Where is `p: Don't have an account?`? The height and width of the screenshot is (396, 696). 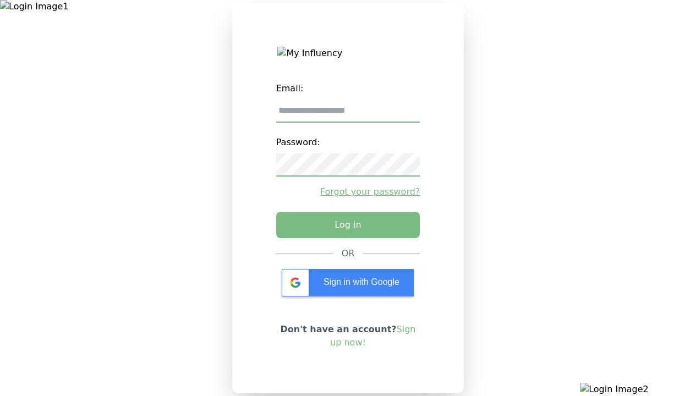 p: Don't have an account? is located at coordinates (348, 336).